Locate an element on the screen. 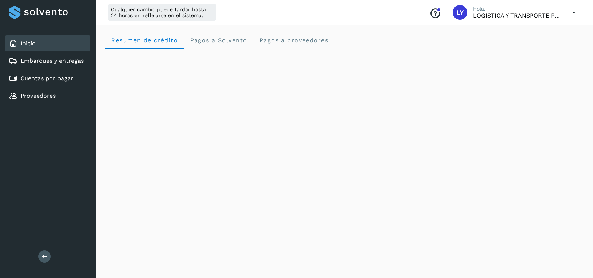  span: Resumen de crédito is located at coordinates (144, 40).